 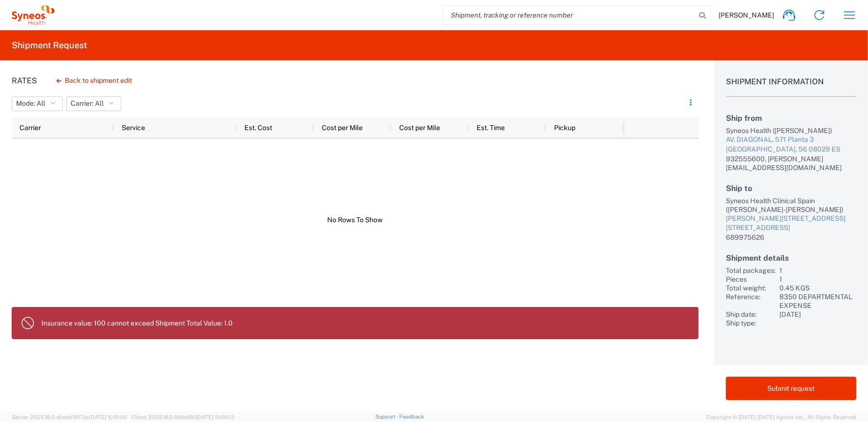 What do you see at coordinates (411, 417) in the screenshot?
I see `a: Feedback` at bounding box center [411, 417].